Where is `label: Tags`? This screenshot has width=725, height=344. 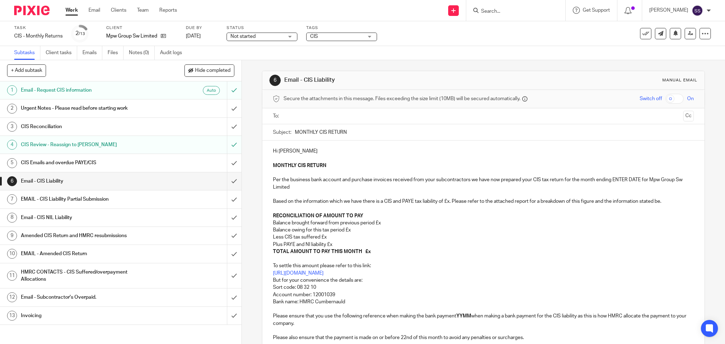
label: Tags is located at coordinates (342, 28).